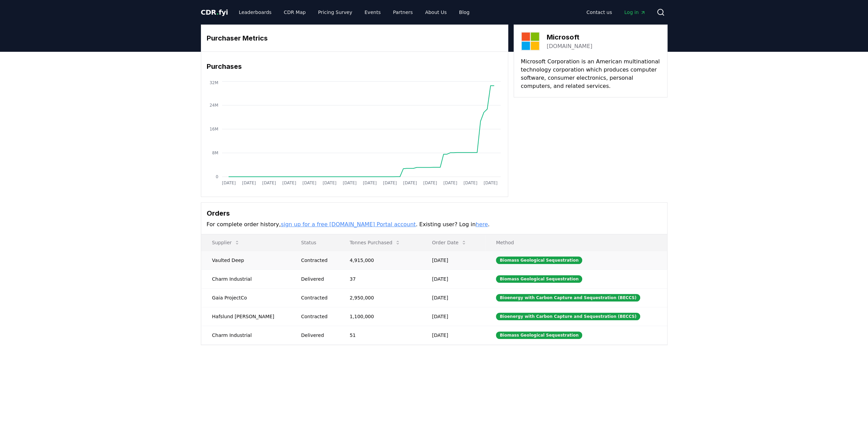 The height and width of the screenshot is (433, 868). Describe the element at coordinates (434, 225) in the screenshot. I see `p: For complete order history, . Existing user? Log in .` at that location.